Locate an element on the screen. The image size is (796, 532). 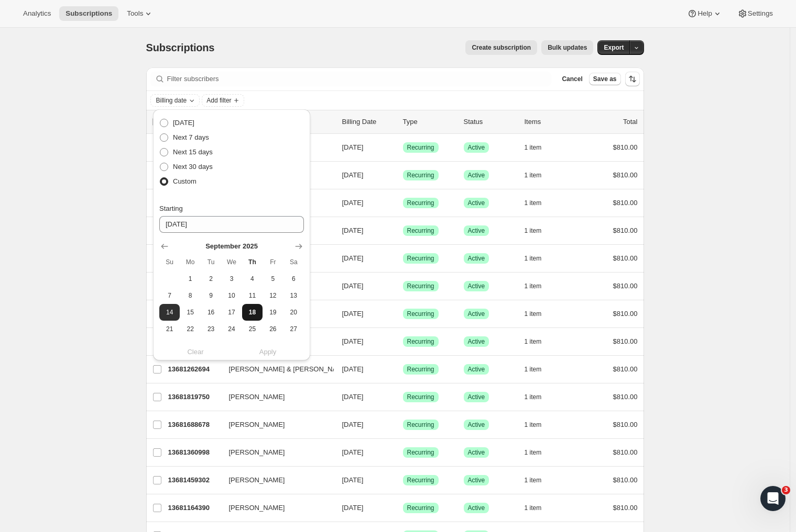
span: 13 is located at coordinates (293, 296).